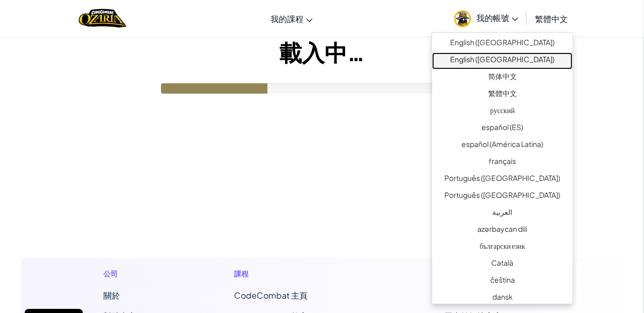 Image resolution: width=644 pixels, height=313 pixels. Describe the element at coordinates (295, 274) in the screenshot. I see `h1: 課程` at that location.